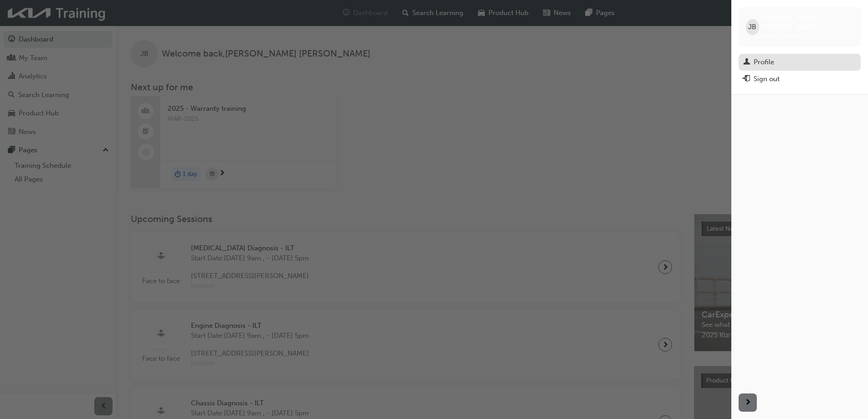 The image size is (868, 419). What do you see at coordinates (753, 27) in the screenshot?
I see `span: JB` at bounding box center [753, 27].